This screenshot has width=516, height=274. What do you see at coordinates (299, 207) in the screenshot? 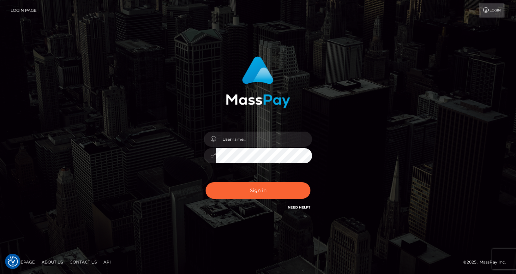
I see `a: Need Help?` at bounding box center [299, 207].